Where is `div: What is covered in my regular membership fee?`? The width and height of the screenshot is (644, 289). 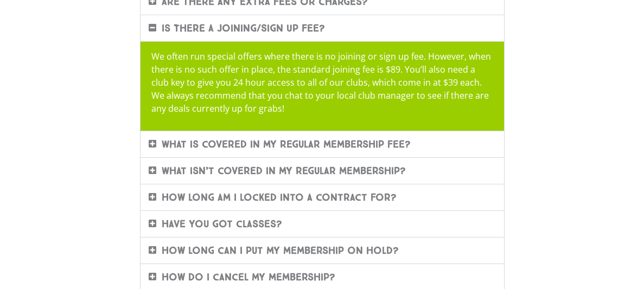
div: What is covered in my regular membership fee? is located at coordinates (322, 144).